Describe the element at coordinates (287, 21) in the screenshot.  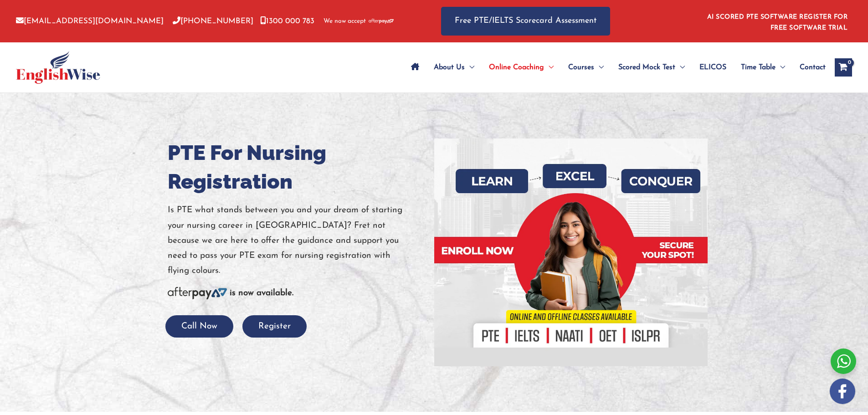
I see `a: 1300 000 783` at that location.